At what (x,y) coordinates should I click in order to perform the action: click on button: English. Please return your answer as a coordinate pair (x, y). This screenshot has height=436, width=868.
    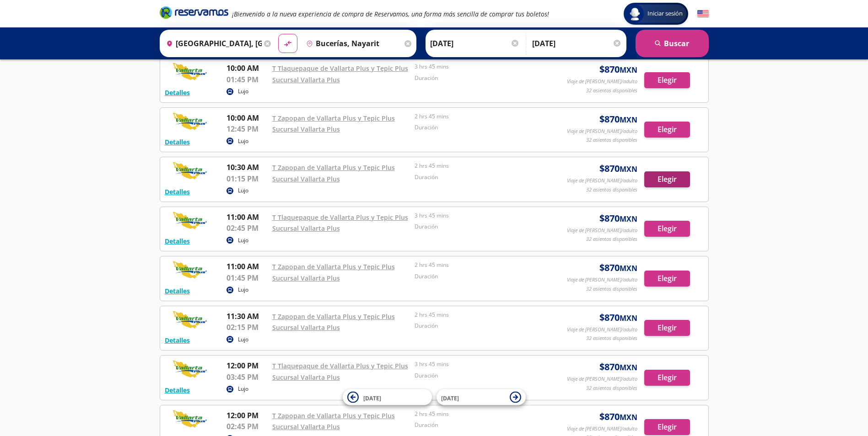
    Looking at the image, I should click on (703, 13).